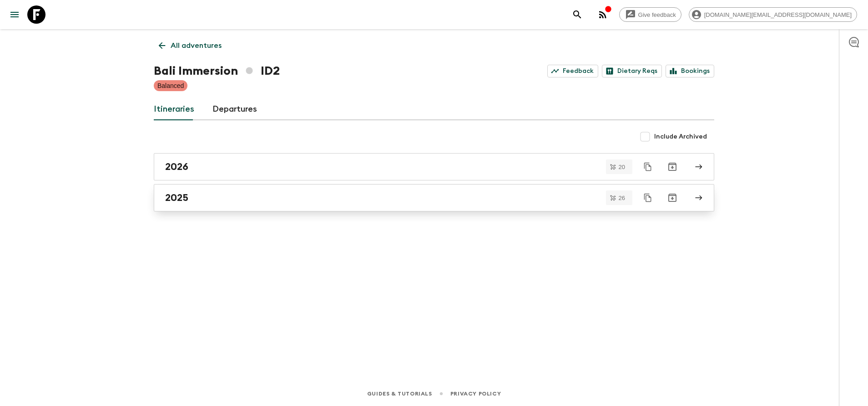  I want to click on a: 2025, so click(434, 197).